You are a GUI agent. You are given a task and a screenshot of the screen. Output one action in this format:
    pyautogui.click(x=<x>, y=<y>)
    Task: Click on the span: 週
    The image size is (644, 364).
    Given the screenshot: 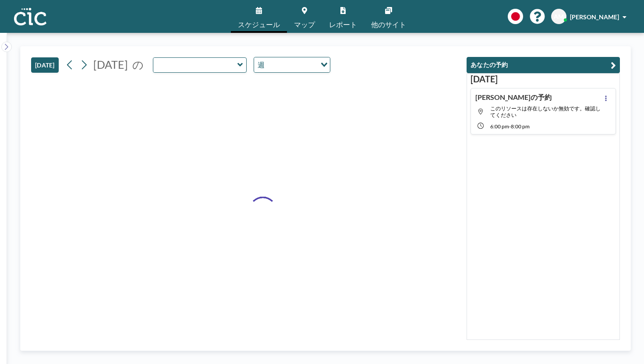 What is the action you would take?
    pyautogui.click(x=261, y=65)
    